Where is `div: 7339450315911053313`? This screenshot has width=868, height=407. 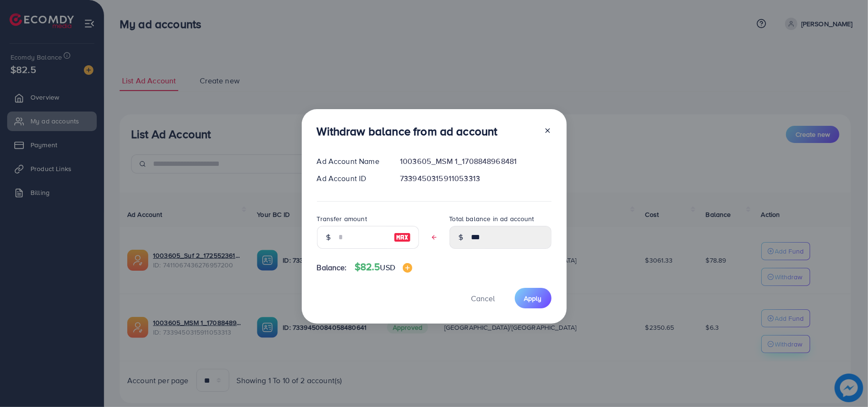
div: 7339450315911053313 is located at coordinates (475, 179).